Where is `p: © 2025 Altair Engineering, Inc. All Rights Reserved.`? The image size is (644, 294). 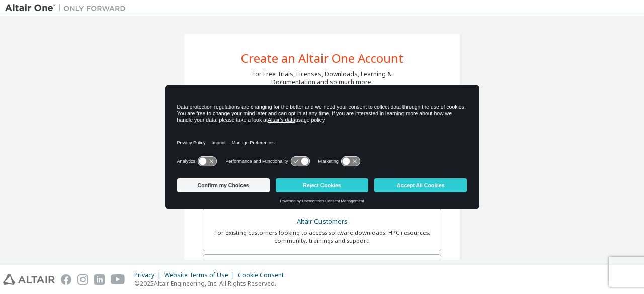 p: © 2025 Altair Engineering, Inc. All Rights Reserved. is located at coordinates (212, 284).